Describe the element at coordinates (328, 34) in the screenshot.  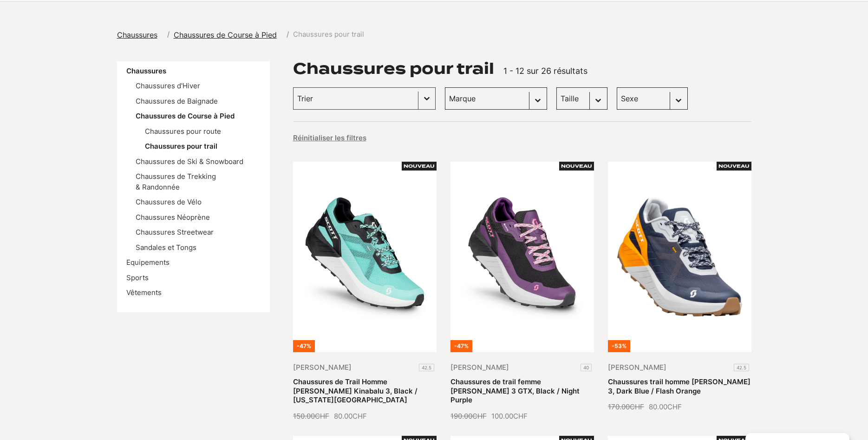
I see `span: Chaussures pour trail` at that location.